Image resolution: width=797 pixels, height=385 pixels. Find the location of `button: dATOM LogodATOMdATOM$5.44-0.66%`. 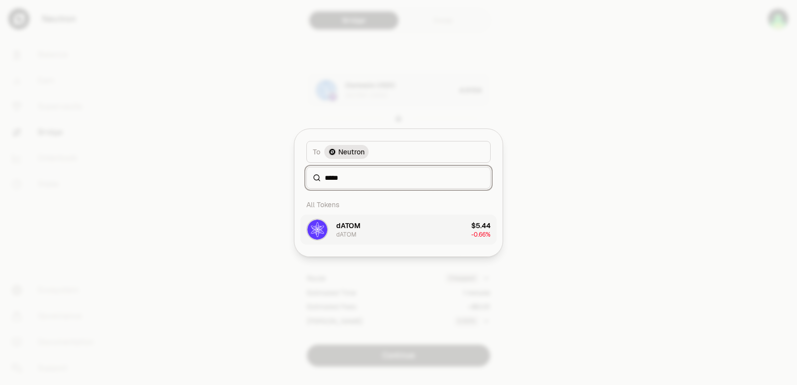

button: dATOM LogodATOMdATOM$5.44-0.66% is located at coordinates (399, 230).